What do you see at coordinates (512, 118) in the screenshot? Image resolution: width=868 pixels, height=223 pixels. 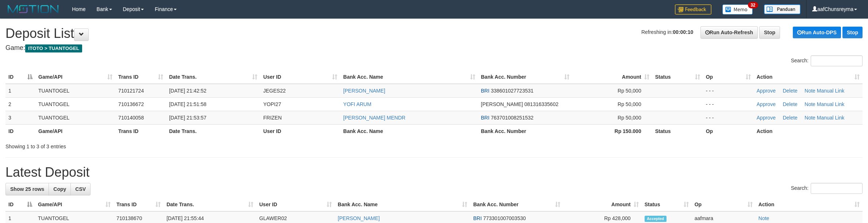 I see `span: Copy 763701008251532 to clipboard` at bounding box center [512, 118].